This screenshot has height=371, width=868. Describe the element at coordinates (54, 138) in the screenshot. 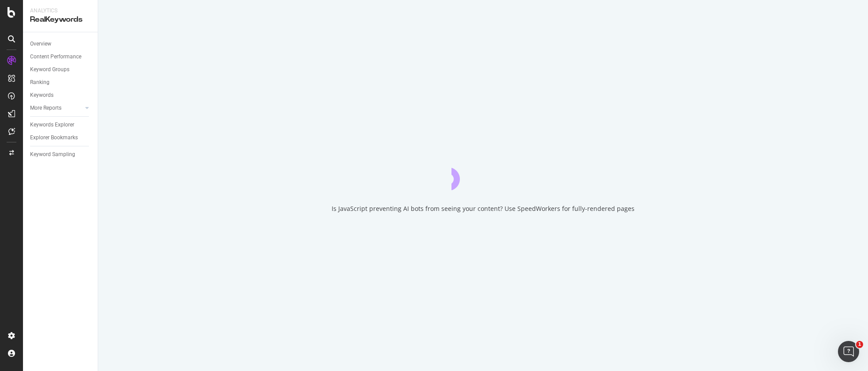

I see `div: Explorer Bookmarks` at that location.